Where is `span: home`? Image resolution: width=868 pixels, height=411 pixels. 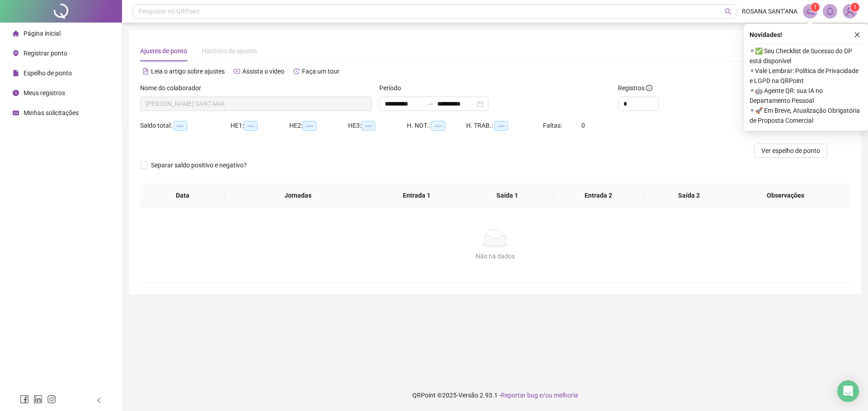
span: home is located at coordinates (16, 34).